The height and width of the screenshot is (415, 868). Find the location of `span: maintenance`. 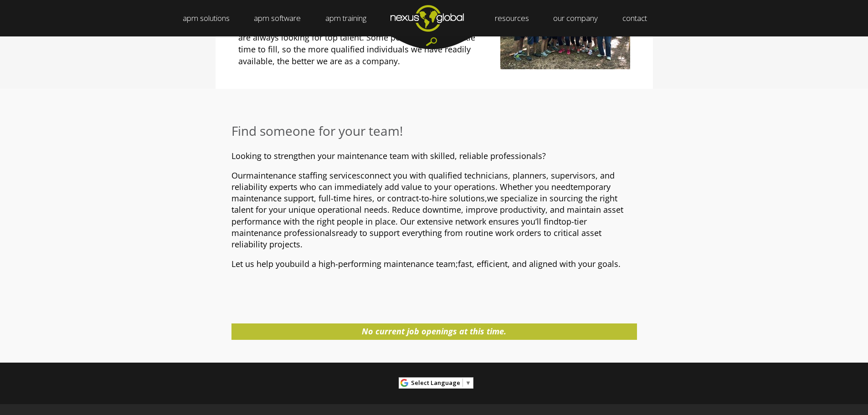

span: maintenance is located at coordinates (271, 175).